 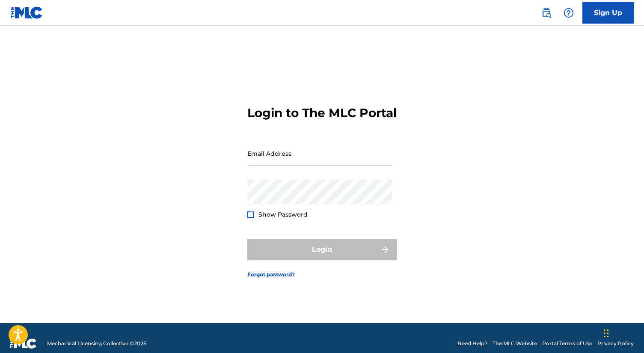 I want to click on div: Help, so click(x=569, y=13).